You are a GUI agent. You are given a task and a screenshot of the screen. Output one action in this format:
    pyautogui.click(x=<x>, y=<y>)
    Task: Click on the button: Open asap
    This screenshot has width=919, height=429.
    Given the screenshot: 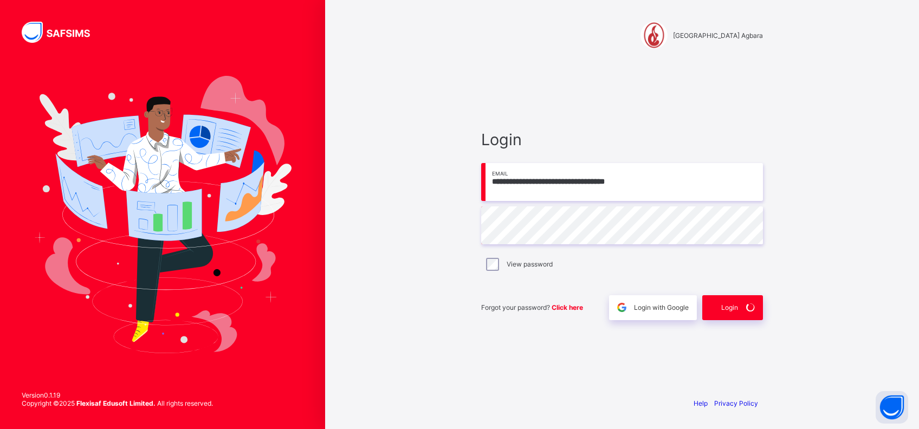 What is the action you would take?
    pyautogui.click(x=892, y=407)
    